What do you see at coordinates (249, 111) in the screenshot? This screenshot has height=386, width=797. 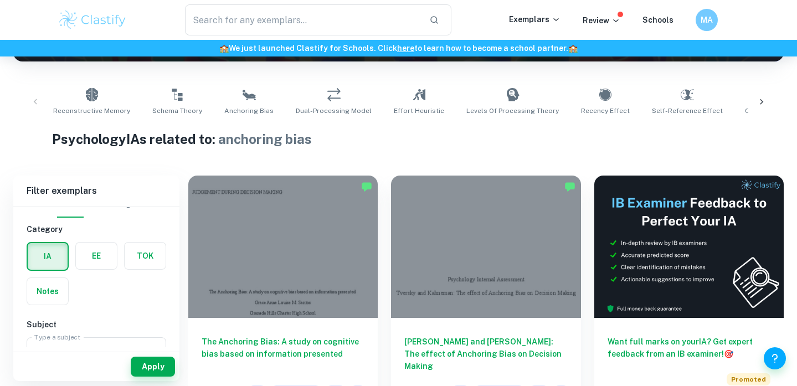 I see `span: Anchoring Bias` at bounding box center [249, 111].